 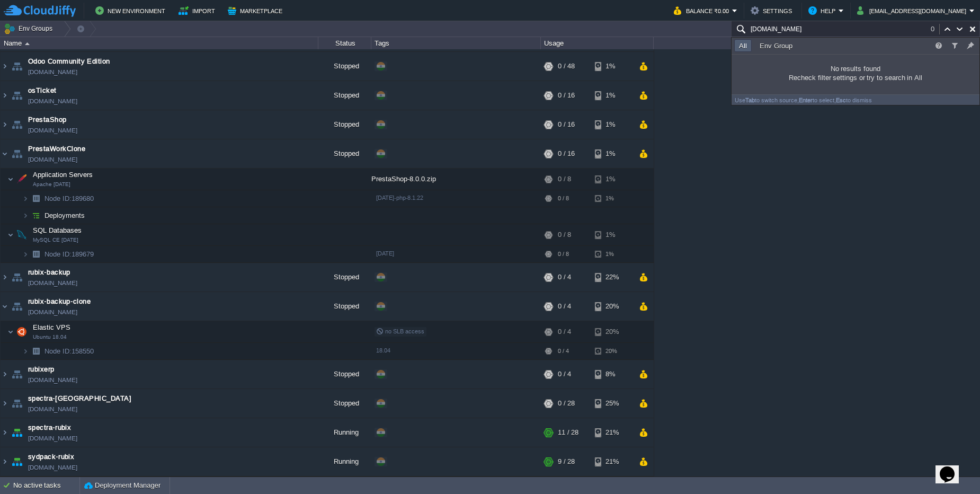 I want to click on div: PrestaShop-8.0.0.zip, so click(x=457, y=179).